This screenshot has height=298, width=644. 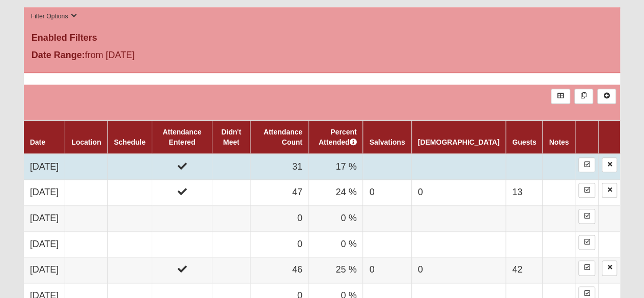 I want to click on th: Salvations, so click(x=387, y=137).